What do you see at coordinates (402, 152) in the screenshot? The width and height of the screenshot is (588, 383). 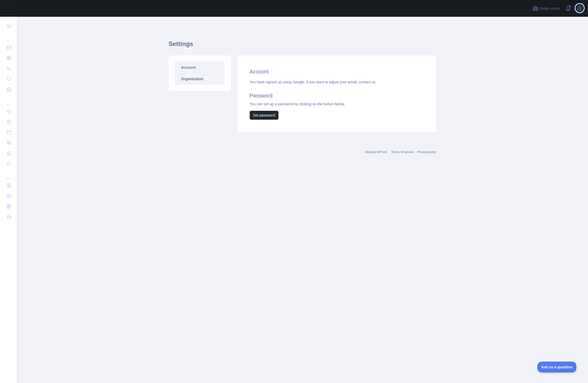 I see `a: Terms of service` at bounding box center [402, 152].